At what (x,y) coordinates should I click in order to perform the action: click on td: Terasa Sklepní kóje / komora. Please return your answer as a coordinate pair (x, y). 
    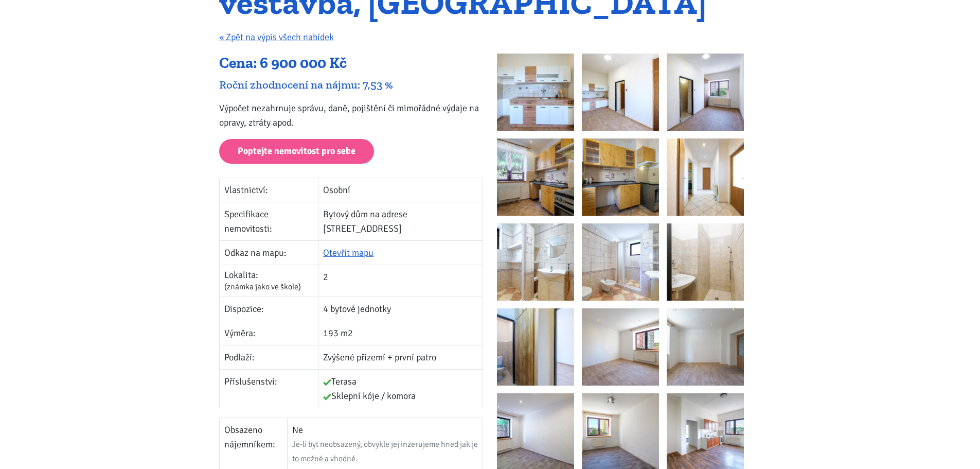
    Looking at the image, I should click on (401, 388).